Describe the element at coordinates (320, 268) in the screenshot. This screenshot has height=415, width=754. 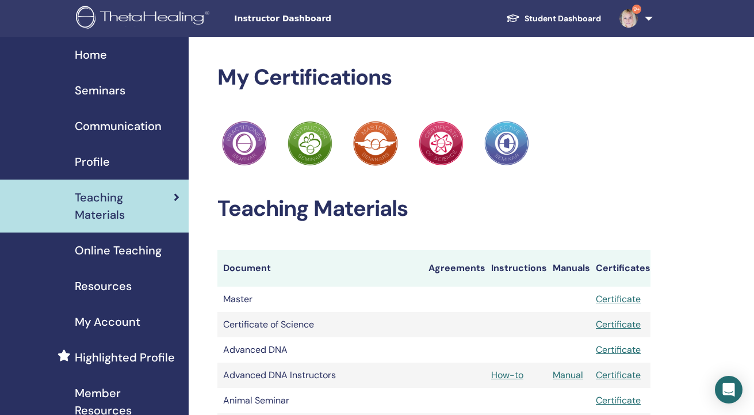
I see `th: Document` at that location.